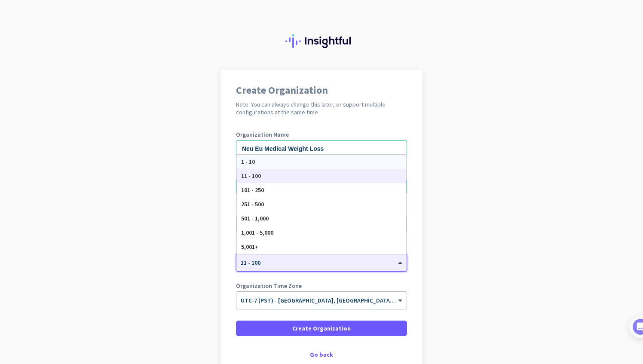 The image size is (643, 364). Describe the element at coordinates (321, 286) in the screenshot. I see `label: Organization Time Zone` at that location.